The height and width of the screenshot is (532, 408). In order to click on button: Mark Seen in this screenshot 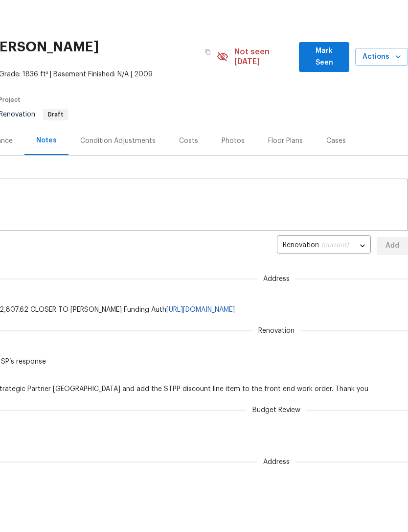, I will do `click(324, 57)`.